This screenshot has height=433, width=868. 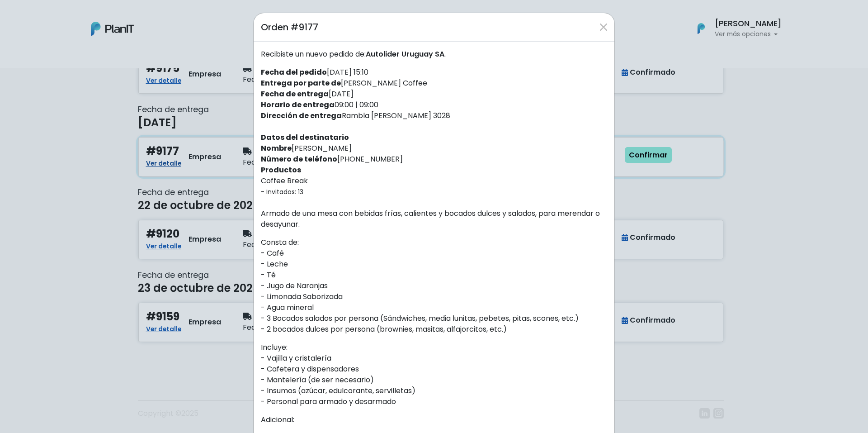 What do you see at coordinates (301, 116) in the screenshot?
I see `strong: Dirección de entrega` at bounding box center [301, 116].